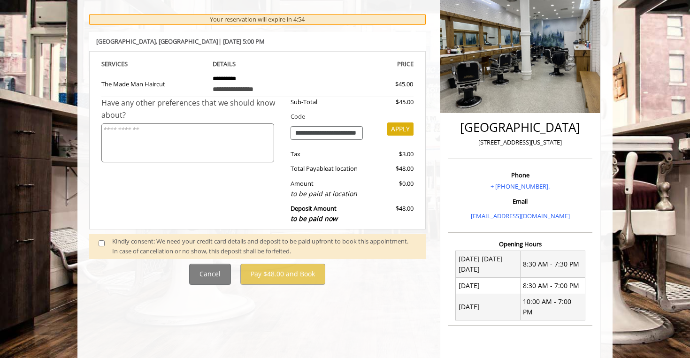 The image size is (690, 358). What do you see at coordinates (257, 19) in the screenshot?
I see `div: Your reservation will expire in 4:54` at bounding box center [257, 19].